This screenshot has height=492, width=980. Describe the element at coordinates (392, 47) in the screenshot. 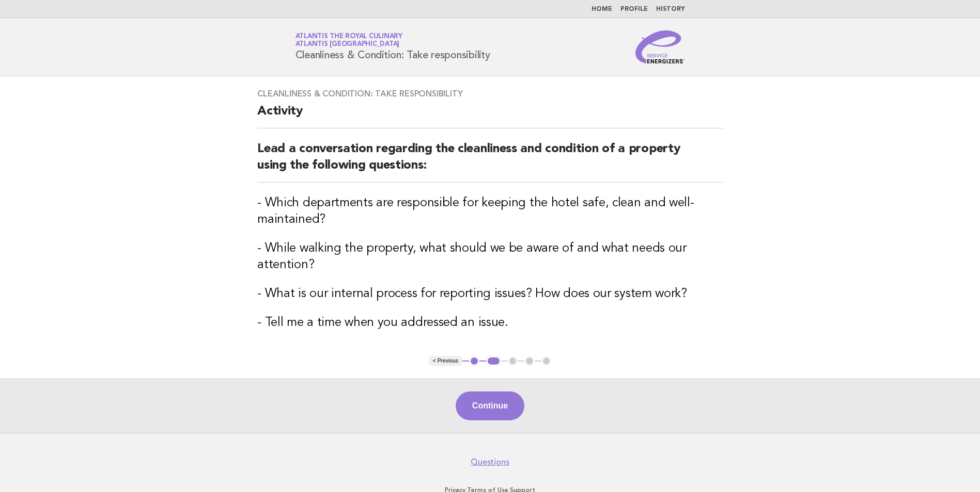

I see `h1: Cleanliness & Condition: Take responsibility` at that location.